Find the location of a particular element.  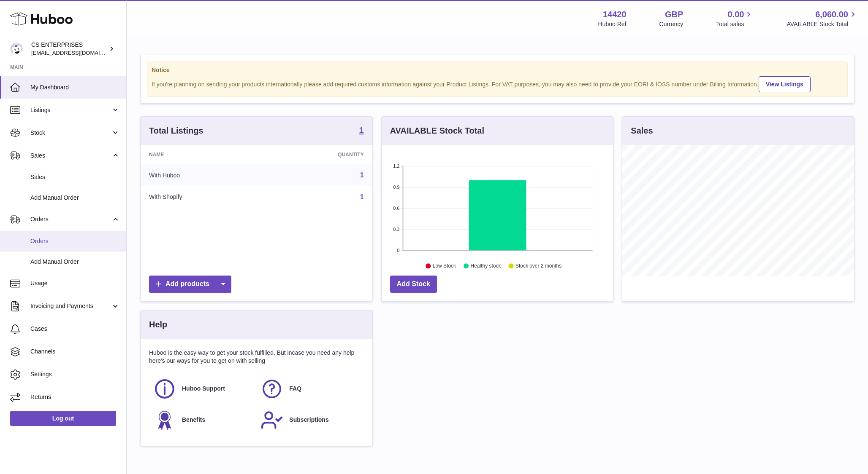

div: CS ENTERPRISES is located at coordinates (70, 49).